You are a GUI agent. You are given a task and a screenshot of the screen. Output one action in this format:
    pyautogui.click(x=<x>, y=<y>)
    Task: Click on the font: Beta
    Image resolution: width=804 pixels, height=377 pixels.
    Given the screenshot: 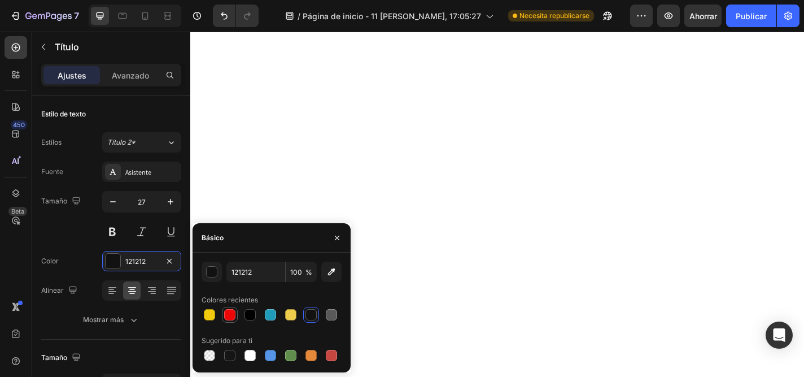 What is the action you would take?
    pyautogui.click(x=18, y=211)
    